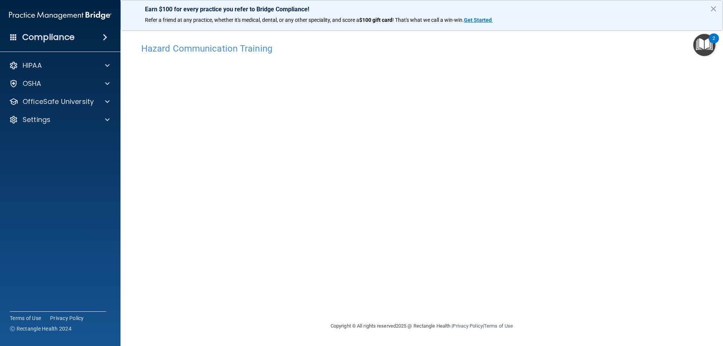 Image resolution: width=723 pixels, height=346 pixels. Describe the element at coordinates (714, 43) in the screenshot. I see `div: 2` at that location.